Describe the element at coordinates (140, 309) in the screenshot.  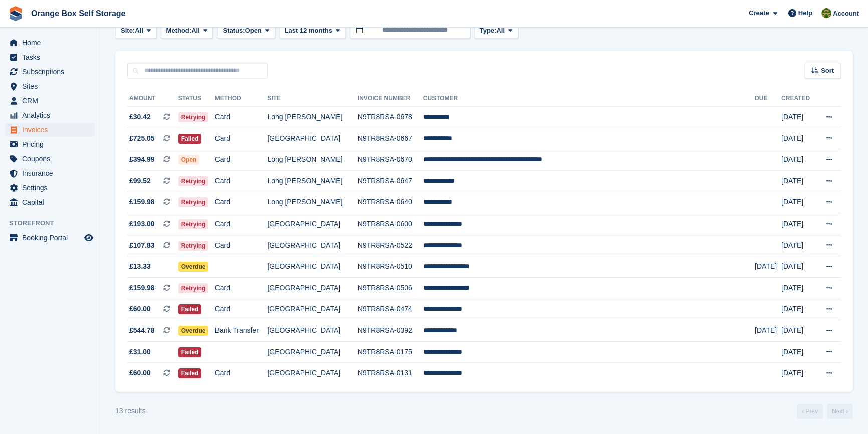
I see `span: £60.00` at that location.